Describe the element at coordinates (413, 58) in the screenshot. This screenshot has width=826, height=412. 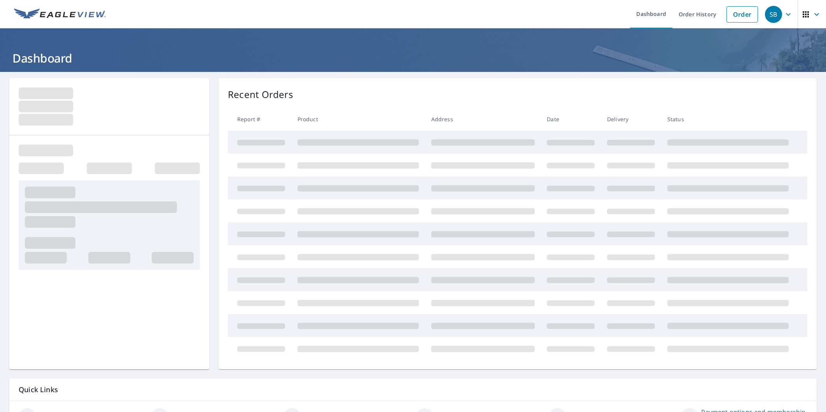
I see `h1: Dashboard` at that location.